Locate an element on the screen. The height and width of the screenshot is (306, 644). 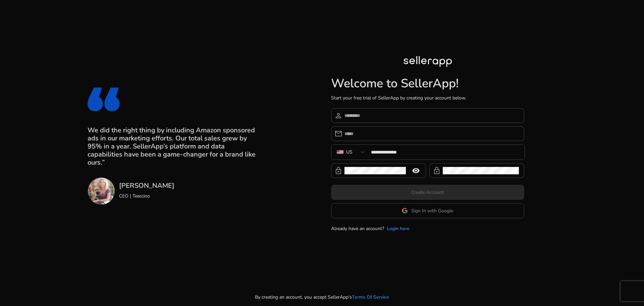
a: Login here is located at coordinates (398, 228).